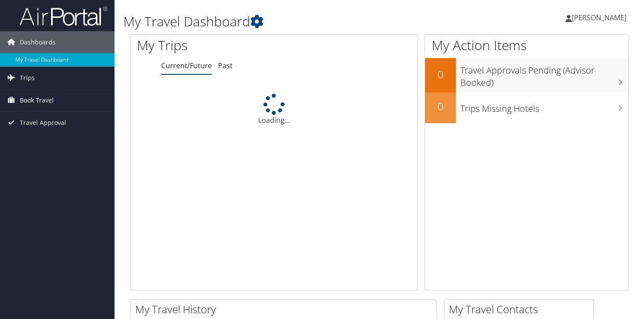 The height and width of the screenshot is (319, 644). Describe the element at coordinates (294, 21) in the screenshot. I see `h1: My Travel Dashboard` at that location.